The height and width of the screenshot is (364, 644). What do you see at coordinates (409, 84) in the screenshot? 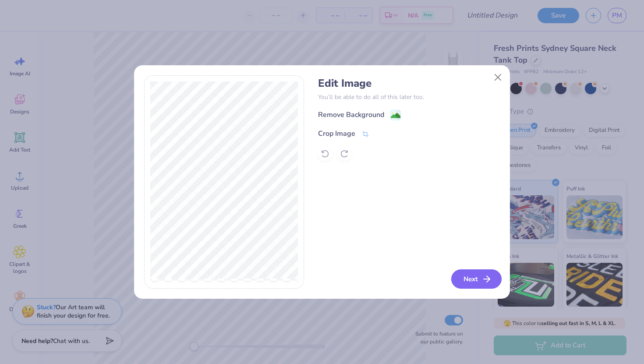
I see `h4: Edit Image` at bounding box center [409, 84].